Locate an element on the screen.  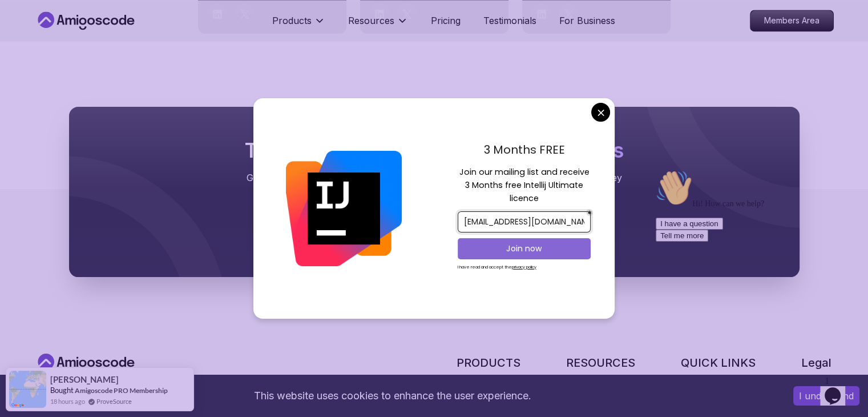
a: ProveSource is located at coordinates (114, 401).